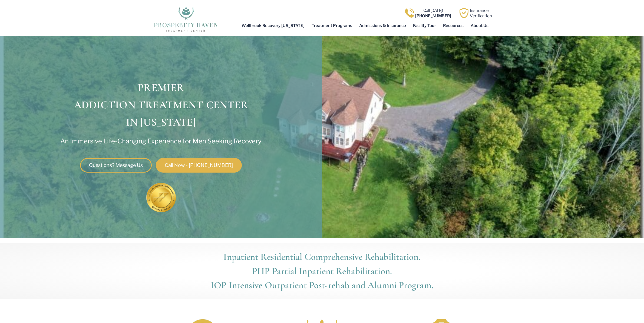 The height and width of the screenshot is (323, 644). What do you see at coordinates (424, 26) in the screenshot?
I see `a: Facility Tour` at bounding box center [424, 26].